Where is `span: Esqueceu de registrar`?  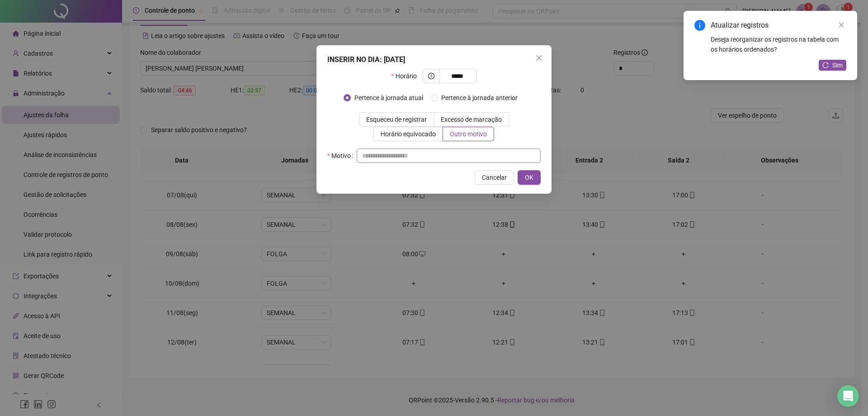
span: Esqueceu de registrar is located at coordinates (397, 119).